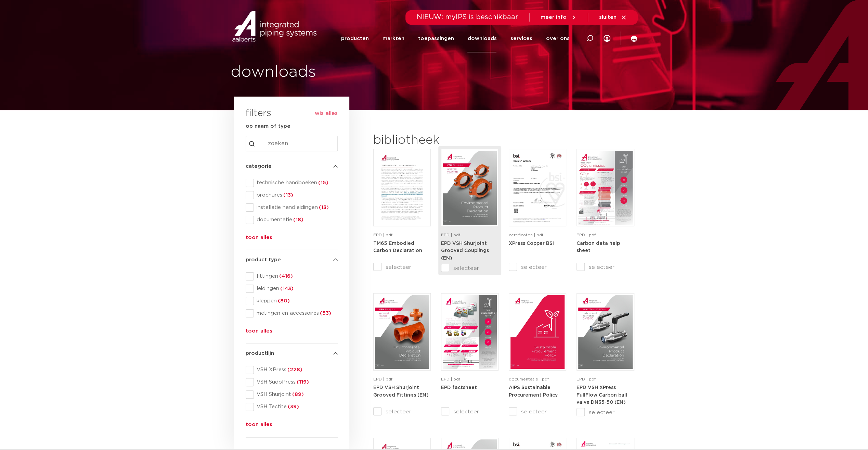  Describe the element at coordinates (292, 288) in the screenshot. I see `div: leidingen(143)` at that location.